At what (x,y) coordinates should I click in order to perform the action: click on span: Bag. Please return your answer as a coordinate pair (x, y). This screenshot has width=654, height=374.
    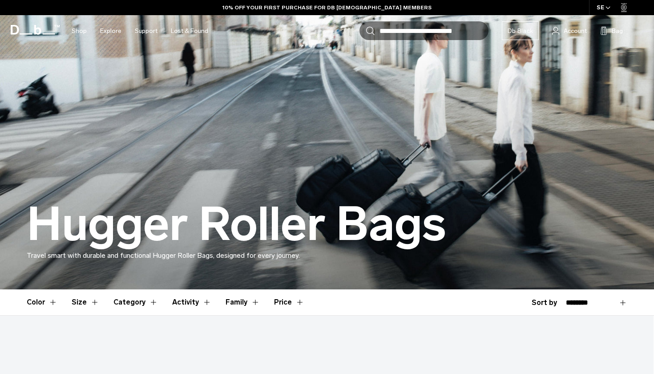
    Looking at the image, I should click on (617, 31).